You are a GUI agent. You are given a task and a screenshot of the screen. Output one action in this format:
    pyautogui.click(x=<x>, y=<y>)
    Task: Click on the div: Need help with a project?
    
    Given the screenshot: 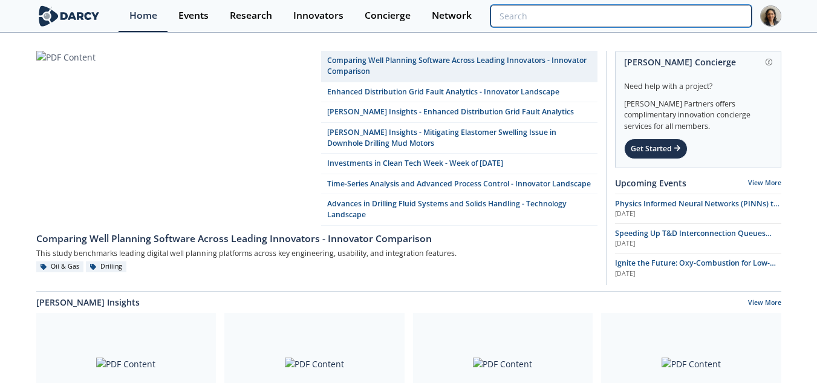 What is the action you would take?
    pyautogui.click(x=698, y=82)
    